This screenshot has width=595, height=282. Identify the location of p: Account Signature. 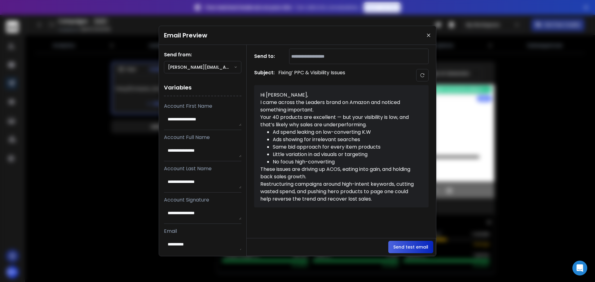
(203, 200).